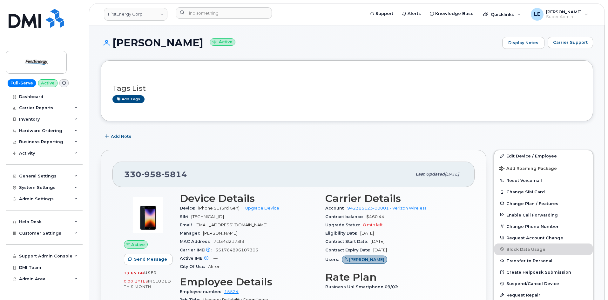 This screenshot has height=300, width=608. What do you see at coordinates (148, 215) in the screenshot?
I see `img: image20231002-3703462-1angbar.jpeg` at bounding box center [148, 215].